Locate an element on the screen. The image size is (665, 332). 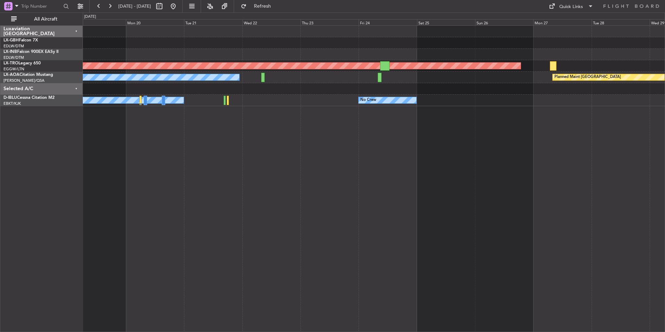
span: LX-AOA is located at coordinates (11, 75).